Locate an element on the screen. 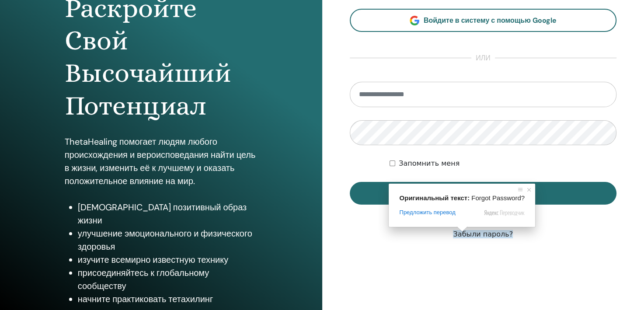 Image resolution: width=644 pixels, height=310 pixels. span: Оригинальный текст: is located at coordinates (434, 198).